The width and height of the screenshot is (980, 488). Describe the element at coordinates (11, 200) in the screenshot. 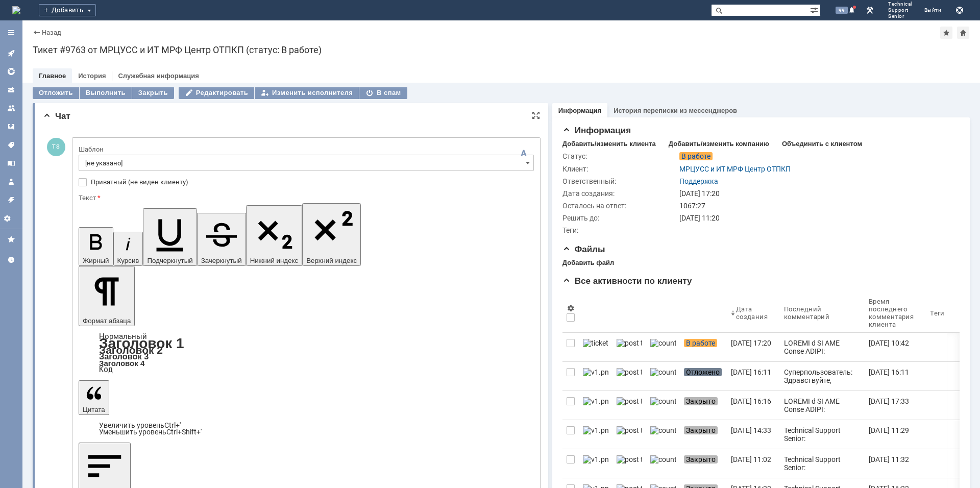

I see `a: Правила автоматизации` at that location.